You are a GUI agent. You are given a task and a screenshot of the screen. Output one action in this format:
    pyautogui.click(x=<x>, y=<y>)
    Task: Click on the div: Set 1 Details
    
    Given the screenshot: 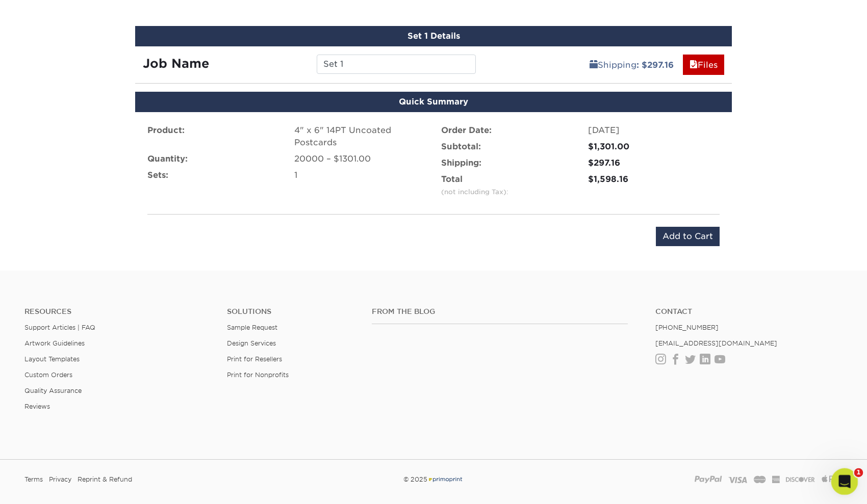 What is the action you would take?
    pyautogui.click(x=434, y=36)
    